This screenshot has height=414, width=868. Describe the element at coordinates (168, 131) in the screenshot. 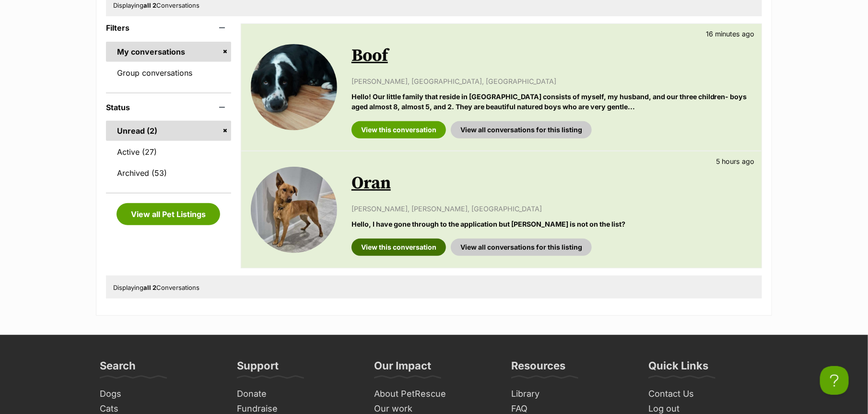

I see `a: Unread (2)` at that location.